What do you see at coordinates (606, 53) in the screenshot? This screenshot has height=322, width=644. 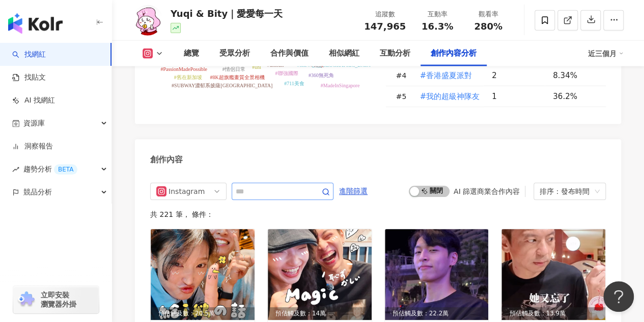 I see `div: 近三個月` at bounding box center [606, 53].